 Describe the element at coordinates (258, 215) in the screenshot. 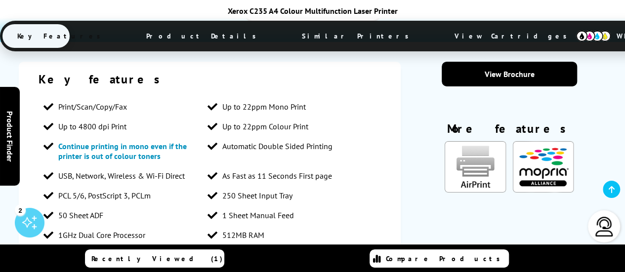

I see `span: 1 Sheet Manual Feed` at that location.